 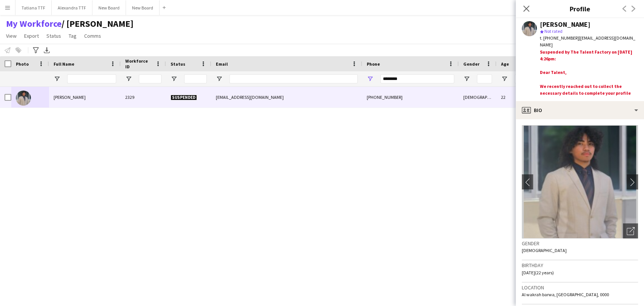 What do you see at coordinates (184, 97) in the screenshot?
I see `span: Suspended` at bounding box center [184, 97].